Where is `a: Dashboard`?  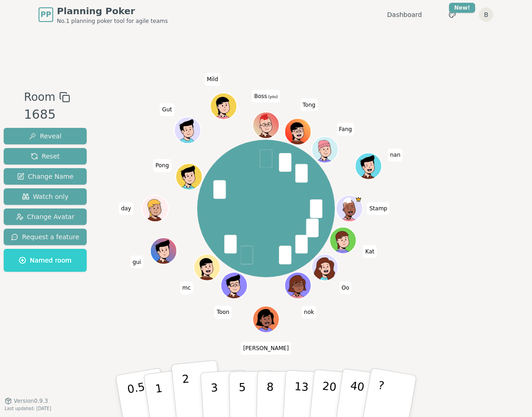
a: Dashboard is located at coordinates (405, 14).